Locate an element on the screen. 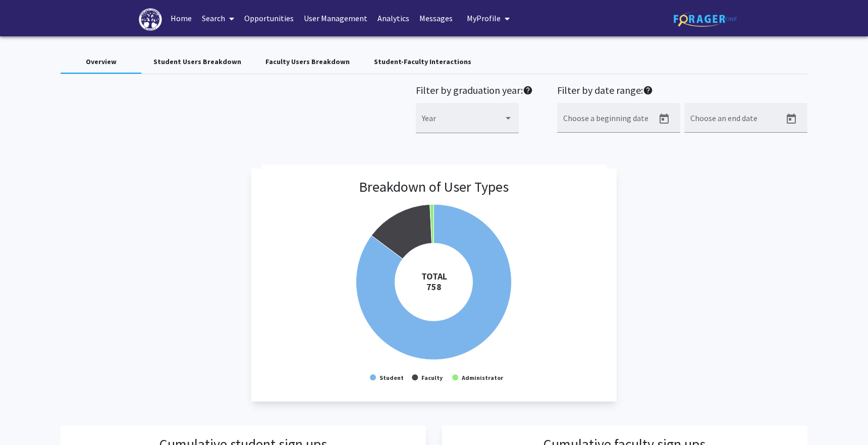  a: Search is located at coordinates (218, 18).